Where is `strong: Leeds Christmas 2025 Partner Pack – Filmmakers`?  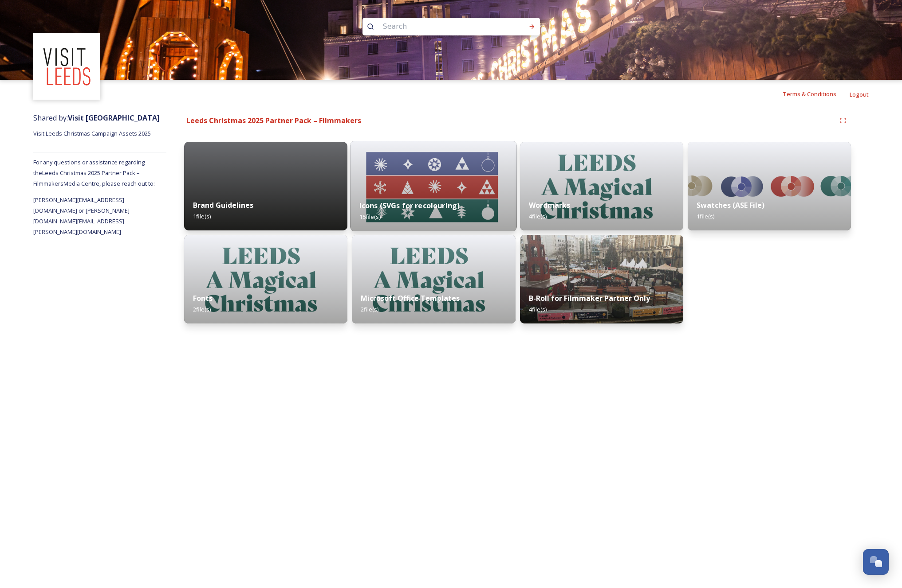
strong: Leeds Christmas 2025 Partner Pack – Filmmakers is located at coordinates (273, 120).